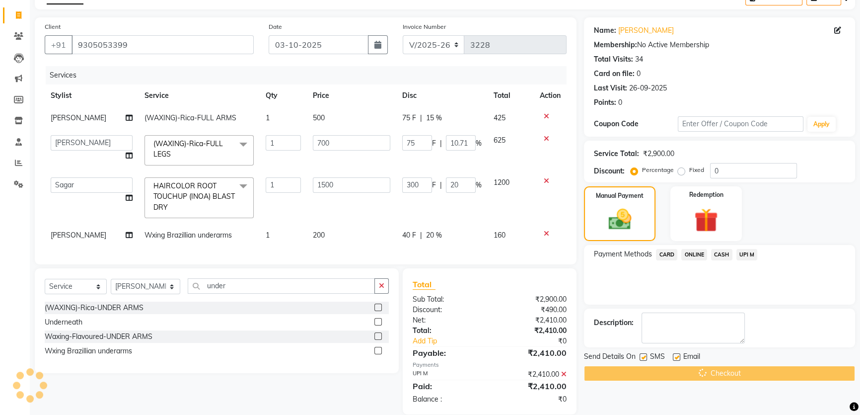 Image resolution: width=860 pixels, height=415 pixels. Describe the element at coordinates (94, 307) in the screenshot. I see `div: (WAXING)-Rica-UNDER ARMS` at that location.